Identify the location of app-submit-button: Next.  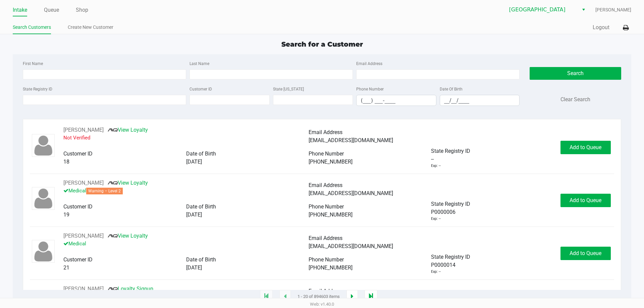
(352, 297).